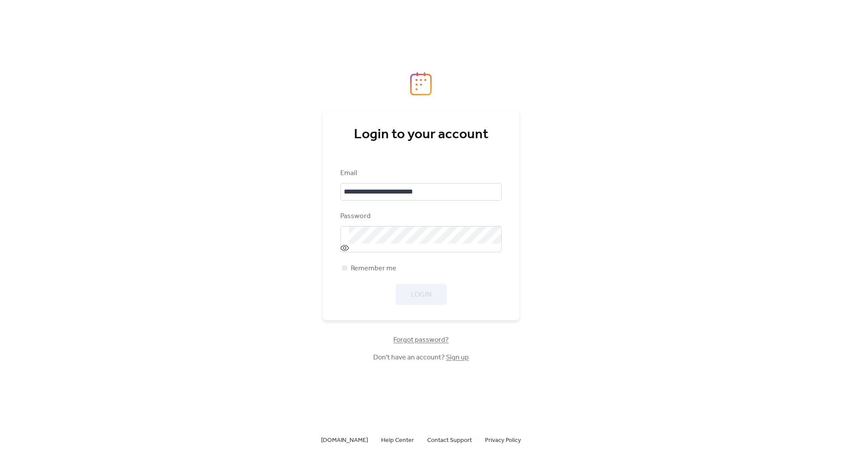 This screenshot has height=456, width=842. I want to click on a: Forgot password?, so click(421, 340).